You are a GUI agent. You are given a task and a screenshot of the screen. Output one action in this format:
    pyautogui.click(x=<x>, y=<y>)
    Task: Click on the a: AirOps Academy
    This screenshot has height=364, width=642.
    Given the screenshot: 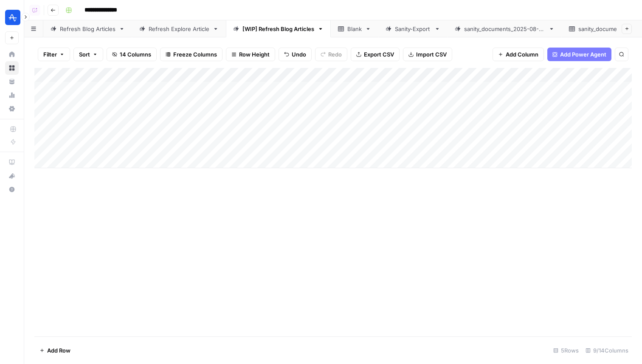 What is the action you would take?
    pyautogui.click(x=12, y=162)
    